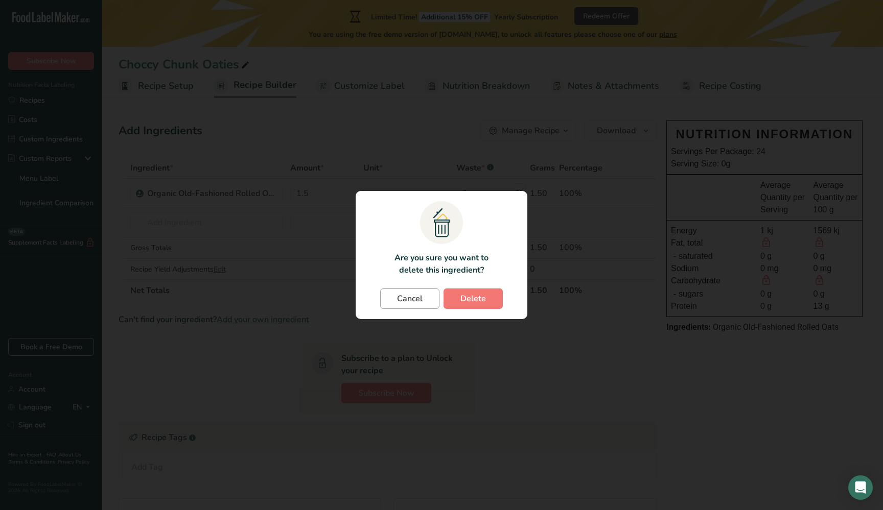 Image resolution: width=883 pixels, height=510 pixels. Describe the element at coordinates (860, 488) in the screenshot. I see `div: Open Intercom Messenger` at that location.